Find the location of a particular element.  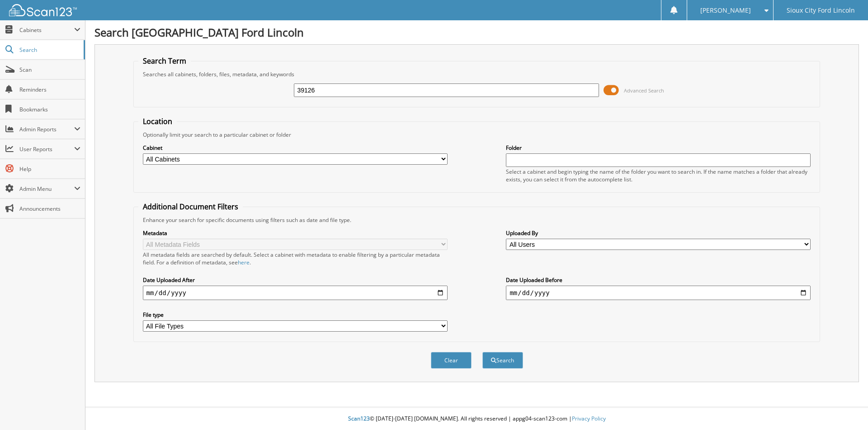

span: Scan123 is located at coordinates (359, 419).